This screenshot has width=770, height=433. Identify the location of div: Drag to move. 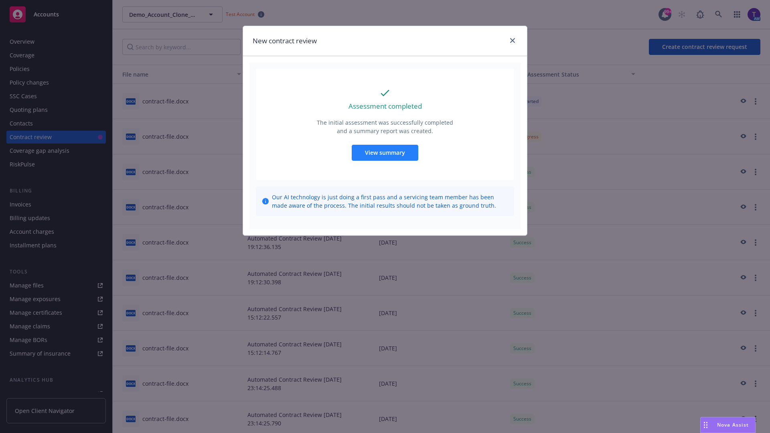
(705, 425).